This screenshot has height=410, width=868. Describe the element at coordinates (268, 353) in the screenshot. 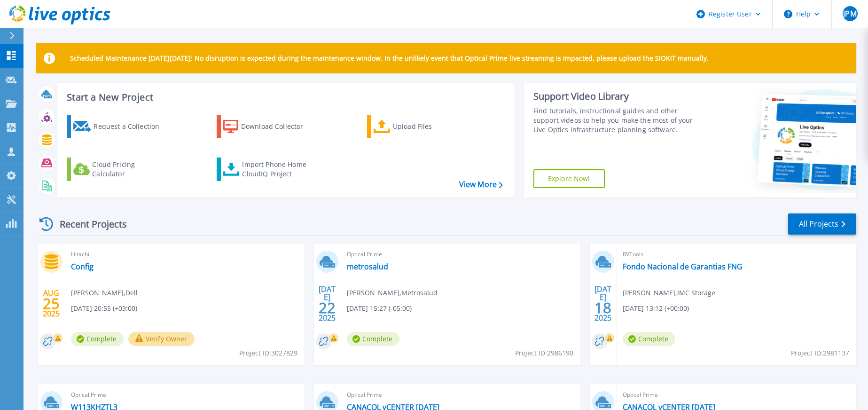

I see `span: Project ID: 3027829` at that location.